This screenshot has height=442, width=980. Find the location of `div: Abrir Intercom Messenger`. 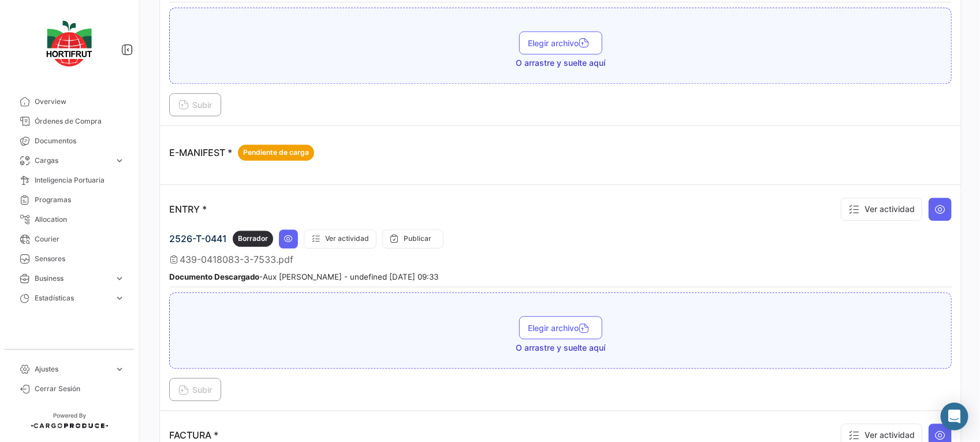

div: Abrir Intercom Messenger is located at coordinates (954, 416).